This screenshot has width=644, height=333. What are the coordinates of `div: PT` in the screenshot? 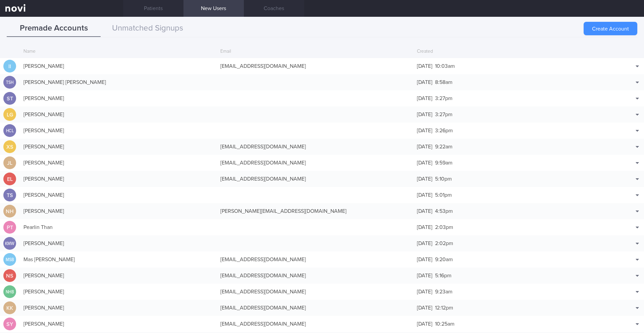 It's located at (10, 227).